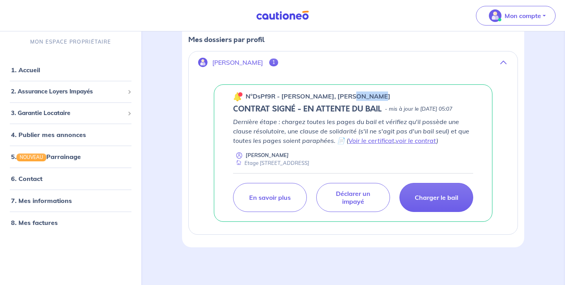  What do you see at coordinates (353, 131) in the screenshot?
I see `p: Dernière étape : chargez toutes les pages du bail et vérifiez qu'il possède une clause résolutoir...` at bounding box center [353, 131].